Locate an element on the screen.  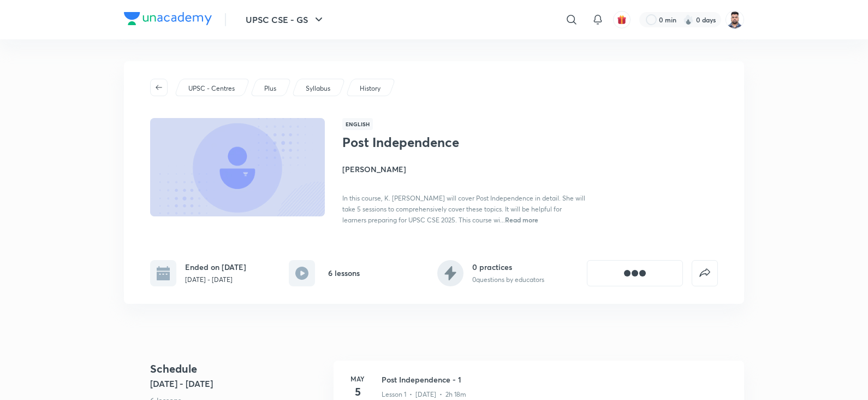
button: UPSC CSE - GS is located at coordinates (286, 20).